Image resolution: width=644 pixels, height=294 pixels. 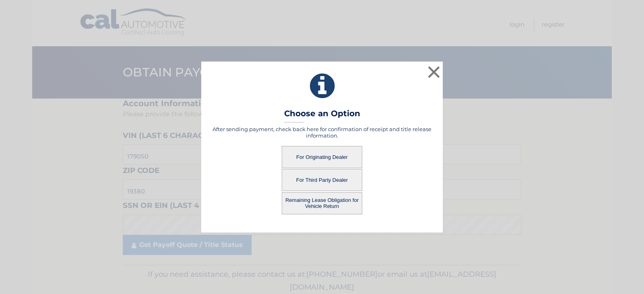 What do you see at coordinates (322, 203) in the screenshot?
I see `button: Remaining Lease Obligation for Vehicle Return` at bounding box center [322, 203].